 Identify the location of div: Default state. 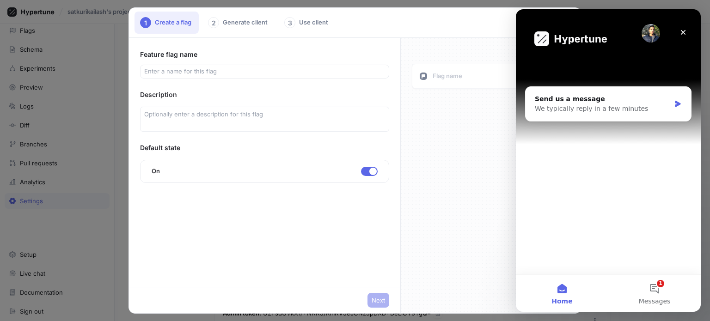
(264, 147).